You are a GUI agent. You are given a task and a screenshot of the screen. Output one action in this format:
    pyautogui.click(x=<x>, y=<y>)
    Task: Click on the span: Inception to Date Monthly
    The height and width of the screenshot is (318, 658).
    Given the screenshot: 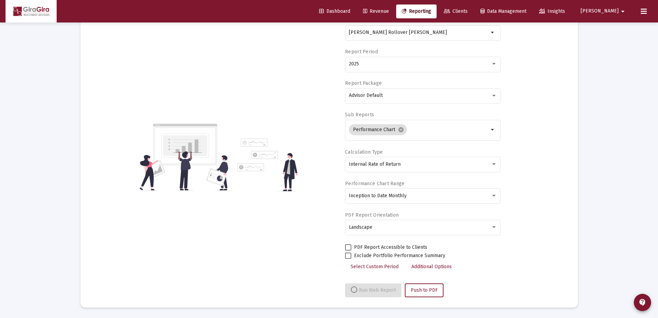 What is the action you would take?
    pyautogui.click(x=378, y=195)
    